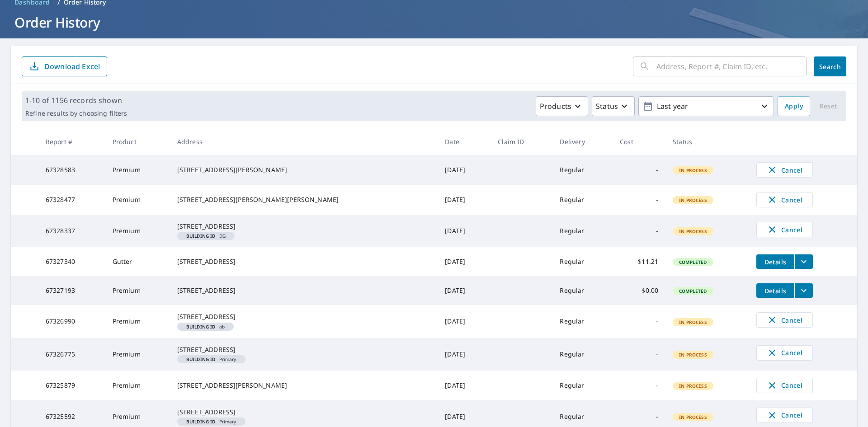 This screenshot has width=868, height=427. Describe the element at coordinates (775, 262) in the screenshot. I see `button: detailsBtn-67327340` at that location.